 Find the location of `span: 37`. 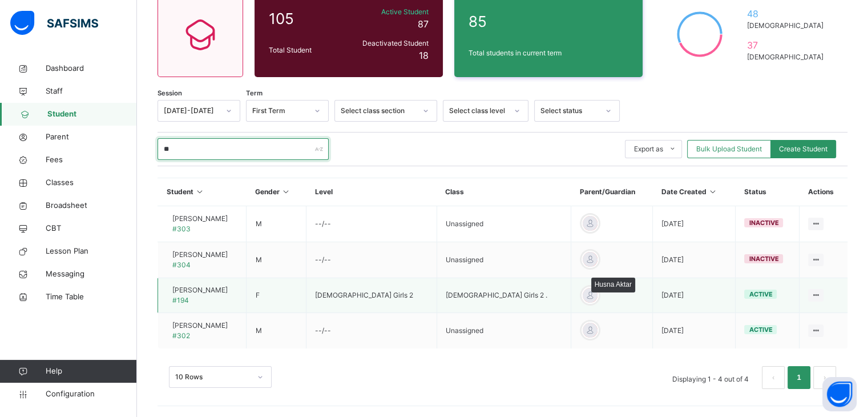

span: 37 is located at coordinates (787, 45).